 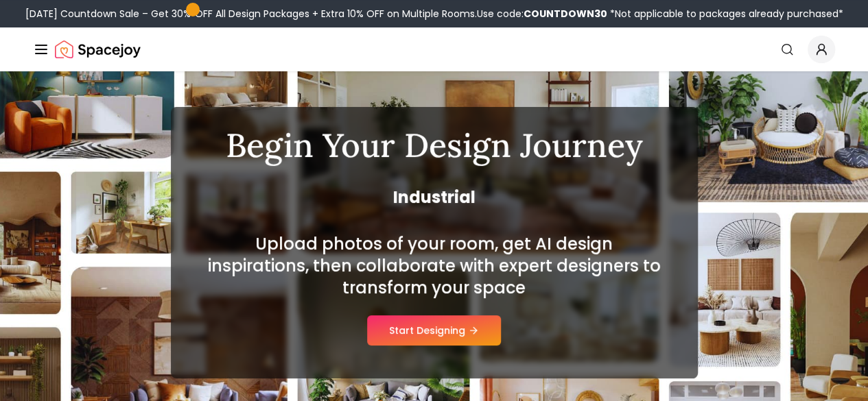 I want to click on span: *Not applicable to packages already purchased*, so click(x=725, y=14).